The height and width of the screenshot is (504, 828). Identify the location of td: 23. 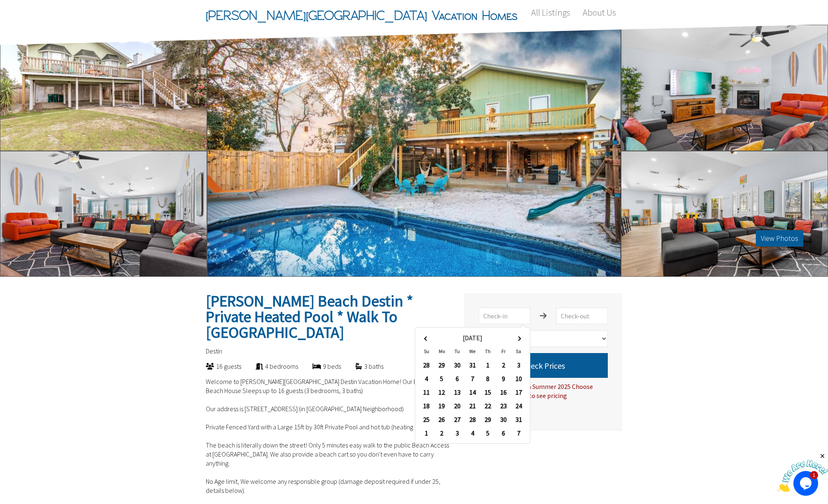
(503, 406).